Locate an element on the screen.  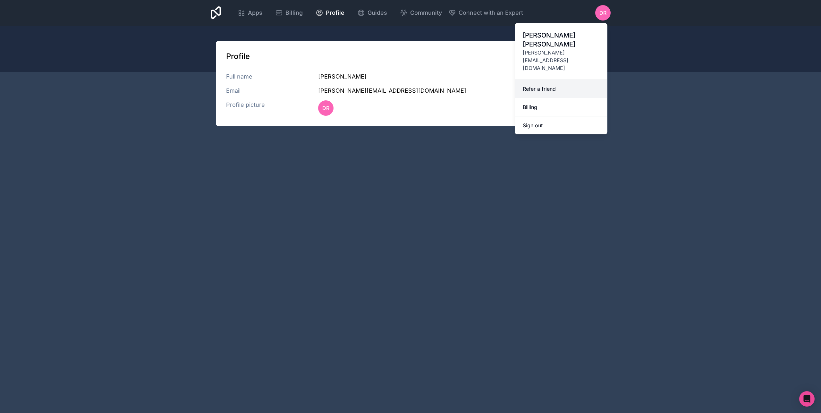
span: Guides is located at coordinates (377, 13).